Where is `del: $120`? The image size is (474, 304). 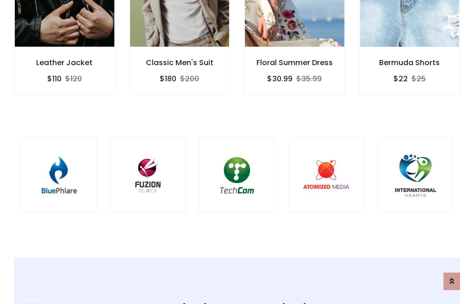 del: $120 is located at coordinates (74, 79).